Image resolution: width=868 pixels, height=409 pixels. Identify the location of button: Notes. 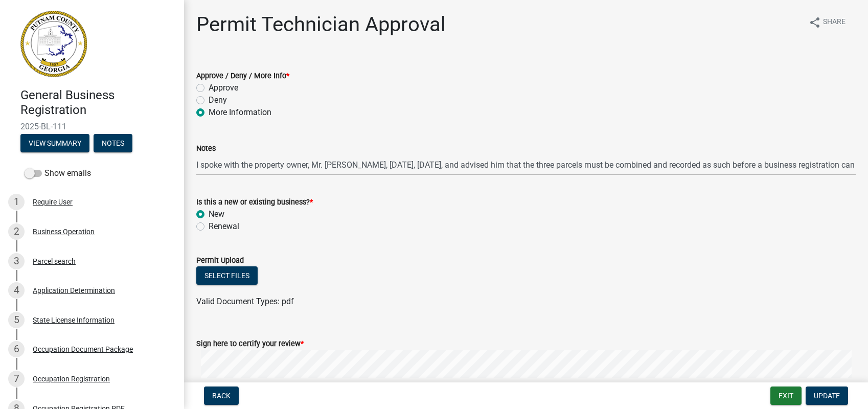
(113, 143).